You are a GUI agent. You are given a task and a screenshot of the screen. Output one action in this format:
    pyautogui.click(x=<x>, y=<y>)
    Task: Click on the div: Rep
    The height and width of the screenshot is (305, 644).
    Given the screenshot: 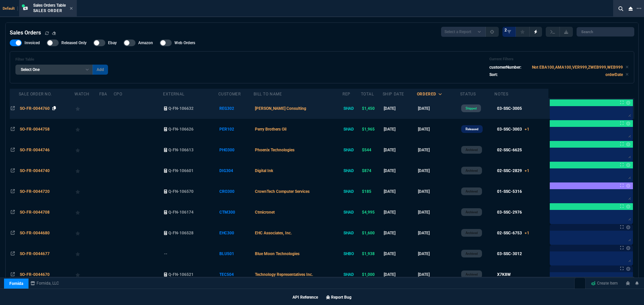 What is the action you would take?
    pyautogui.click(x=346, y=94)
    